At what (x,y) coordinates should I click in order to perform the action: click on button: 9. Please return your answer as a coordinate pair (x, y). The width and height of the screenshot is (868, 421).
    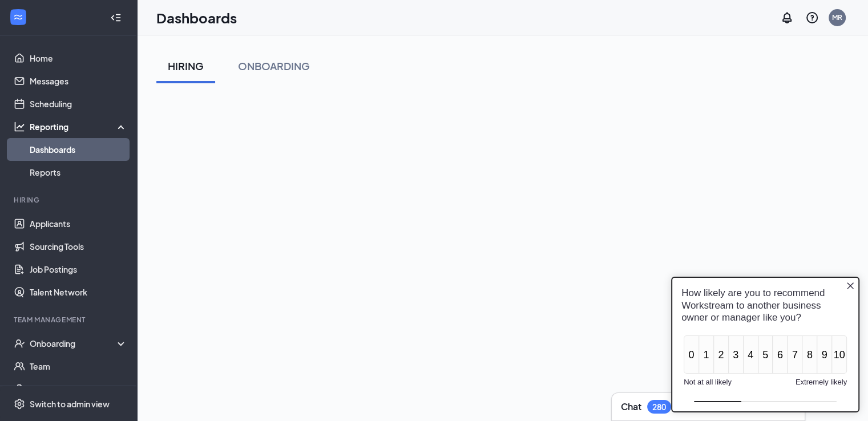
    Looking at the image, I should click on (161, 87).